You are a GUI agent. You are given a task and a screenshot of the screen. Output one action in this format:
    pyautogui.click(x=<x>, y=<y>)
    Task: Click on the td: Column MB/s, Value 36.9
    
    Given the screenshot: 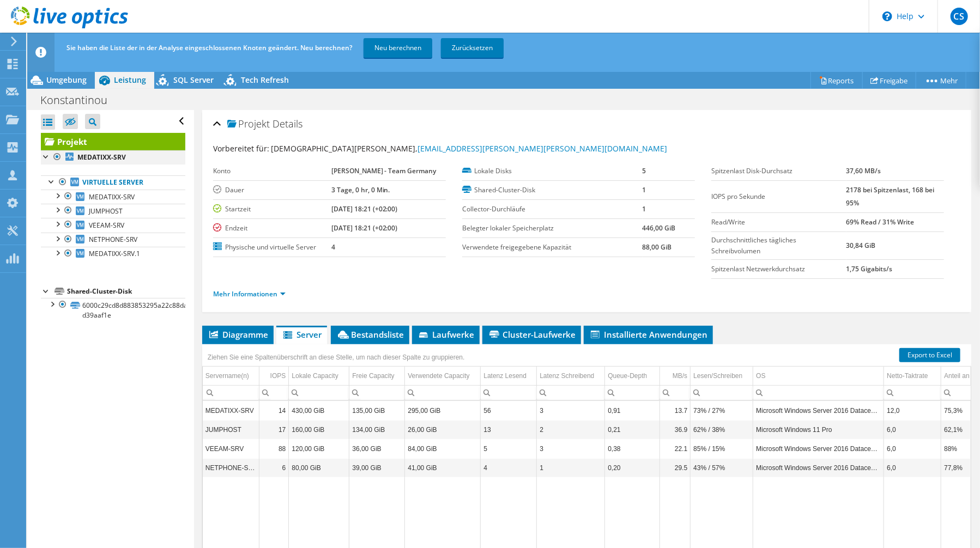 What is the action you would take?
    pyautogui.click(x=675, y=430)
    